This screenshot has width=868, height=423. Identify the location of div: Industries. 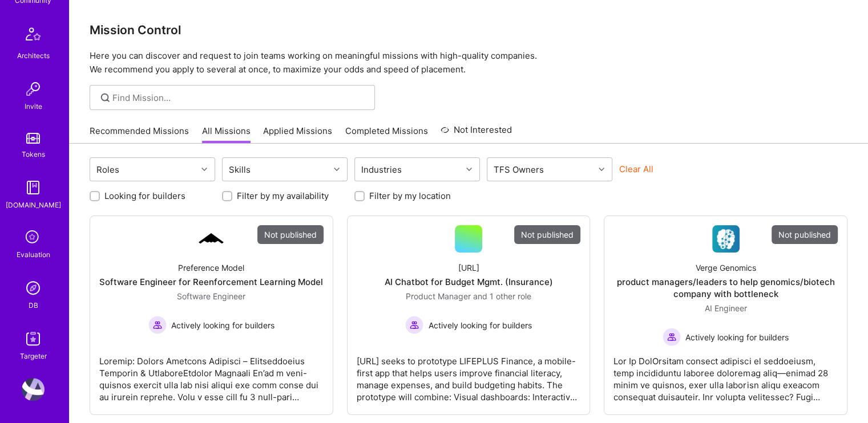
(381, 169).